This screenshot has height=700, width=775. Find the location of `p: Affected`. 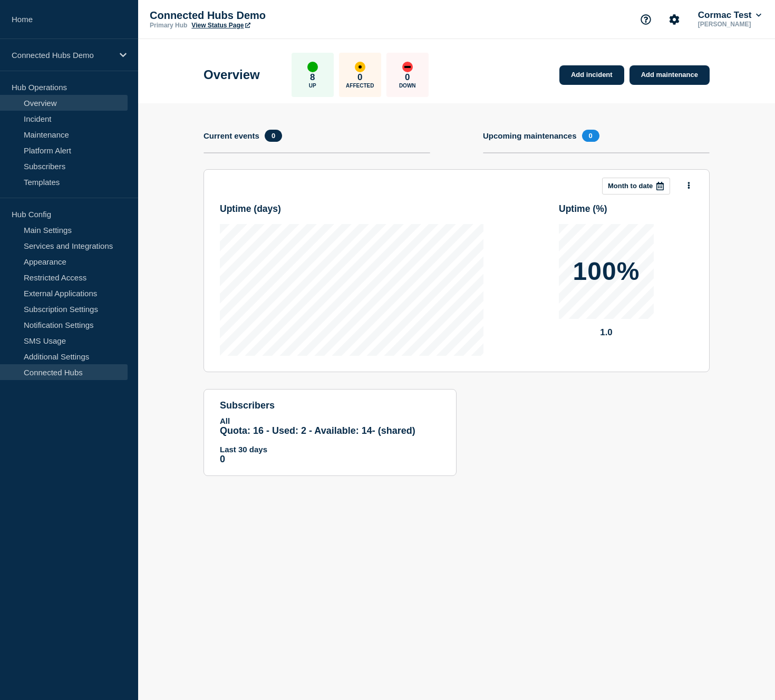

p: Affected is located at coordinates (360, 85).